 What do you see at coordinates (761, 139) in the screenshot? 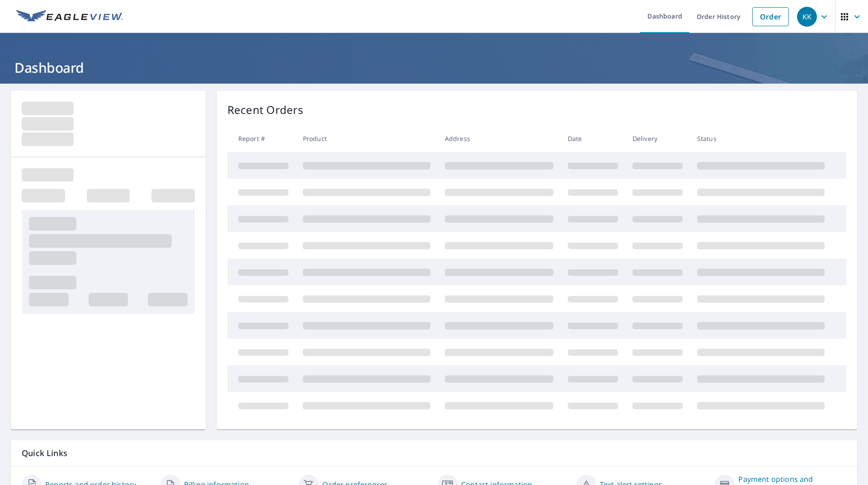
I see `th: Status` at bounding box center [761, 139].